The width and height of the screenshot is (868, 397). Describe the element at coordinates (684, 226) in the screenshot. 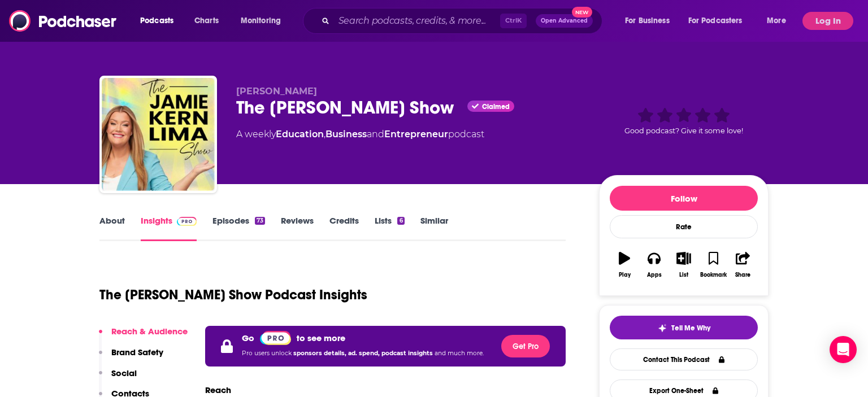

I see `div: Rate` at that location.